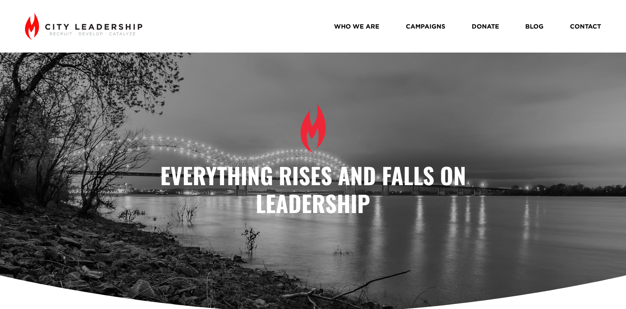 This screenshot has height=309, width=626. Describe the element at coordinates (426, 26) in the screenshot. I see `a: CAMPAIGNS` at that location.